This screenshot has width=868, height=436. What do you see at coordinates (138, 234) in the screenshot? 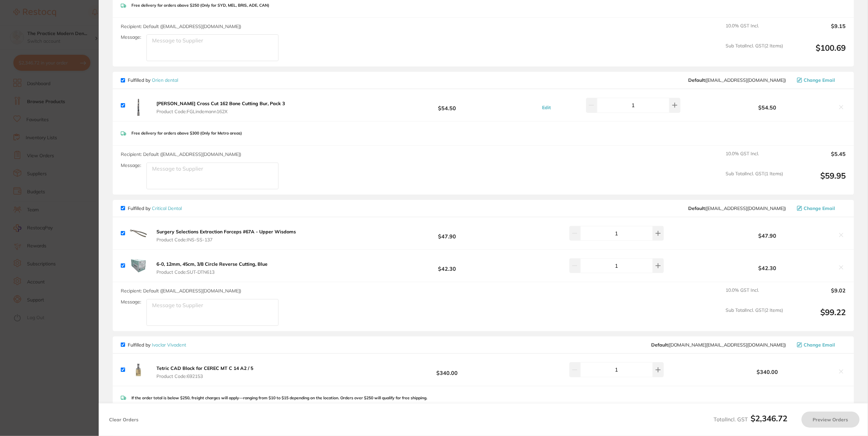
I see `img: dzlpYXUybA` at bounding box center [138, 234].